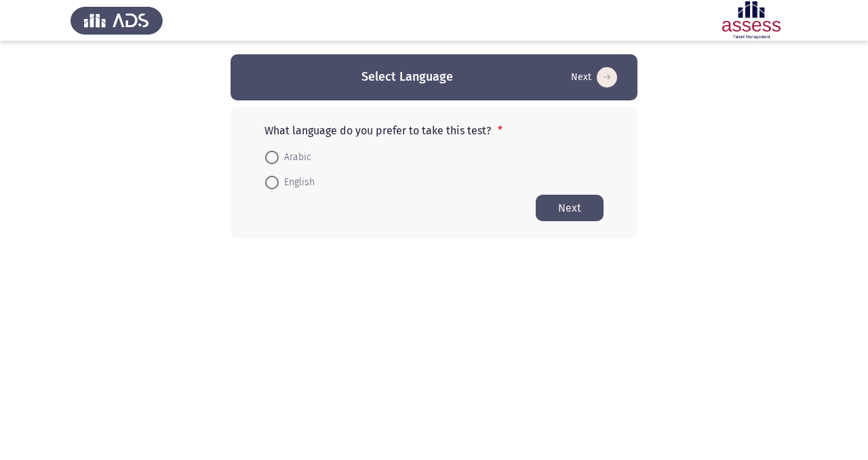  Describe the element at coordinates (407, 77) in the screenshot. I see `h3: Select Language` at that location.